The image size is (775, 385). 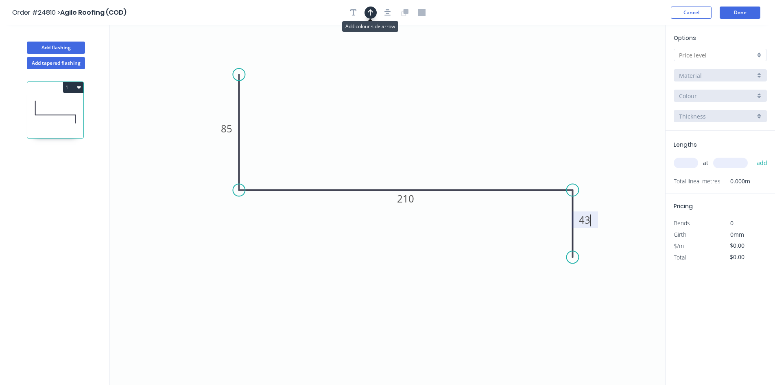 I want to click on span: Order #24810 >, so click(x=36, y=12).